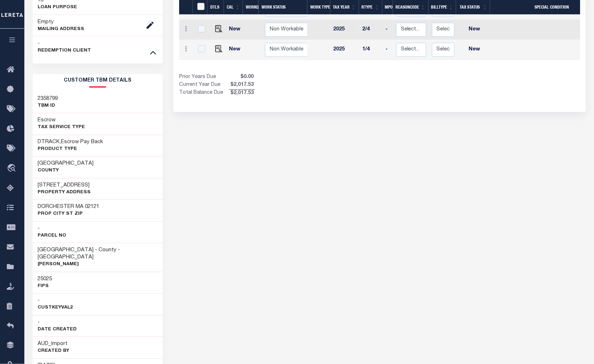  I want to click on h3: 2358799, so click(48, 99).